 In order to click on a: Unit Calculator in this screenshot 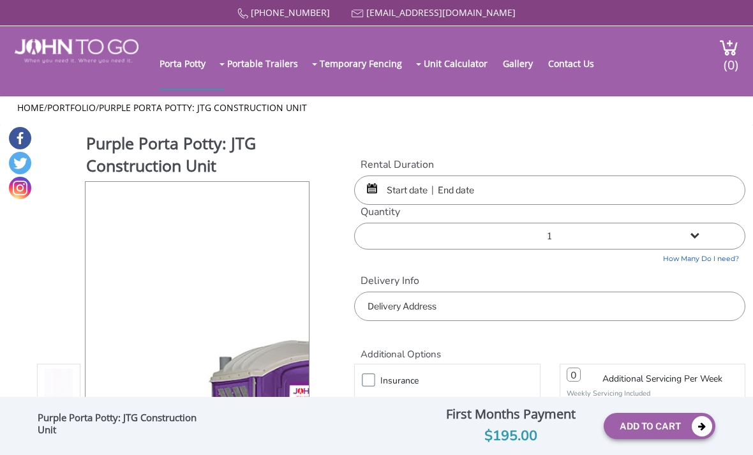, I will do `click(462, 63)`.